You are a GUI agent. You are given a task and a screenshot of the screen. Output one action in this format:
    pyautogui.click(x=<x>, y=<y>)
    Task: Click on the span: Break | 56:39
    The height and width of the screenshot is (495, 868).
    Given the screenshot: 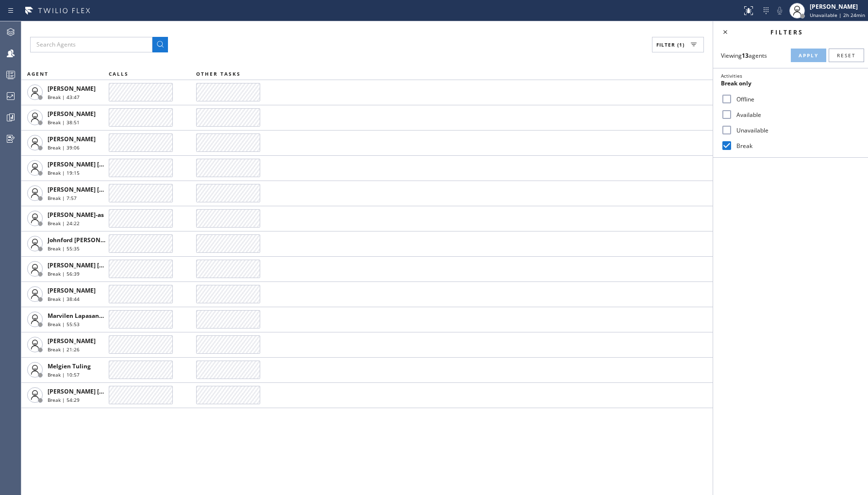 What is the action you would take?
    pyautogui.click(x=64, y=274)
    